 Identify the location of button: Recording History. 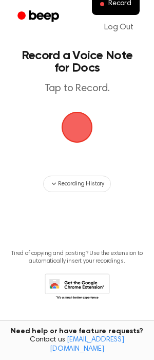
(77, 184).